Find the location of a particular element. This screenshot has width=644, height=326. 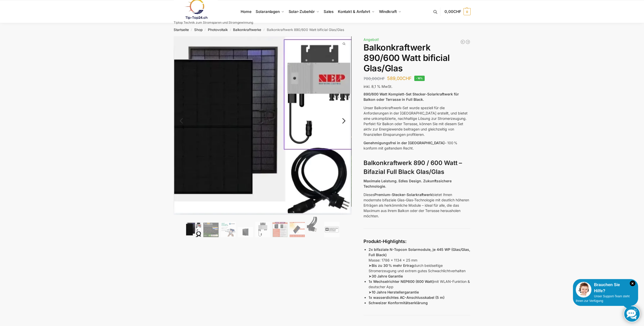

span: Kontakt & Anfahrt is located at coordinates (354, 11).